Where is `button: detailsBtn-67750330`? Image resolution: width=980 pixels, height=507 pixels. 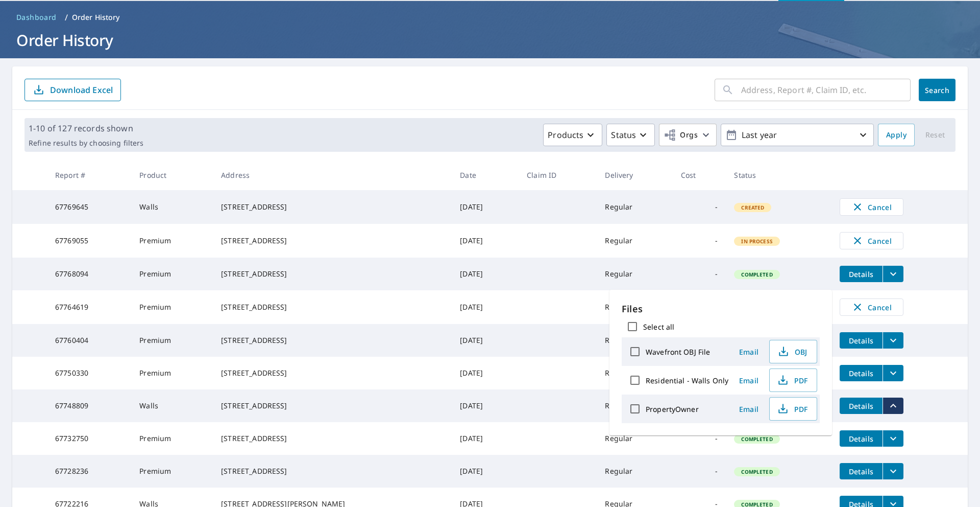
button: detailsBtn-67750330 is located at coordinates (862, 373).